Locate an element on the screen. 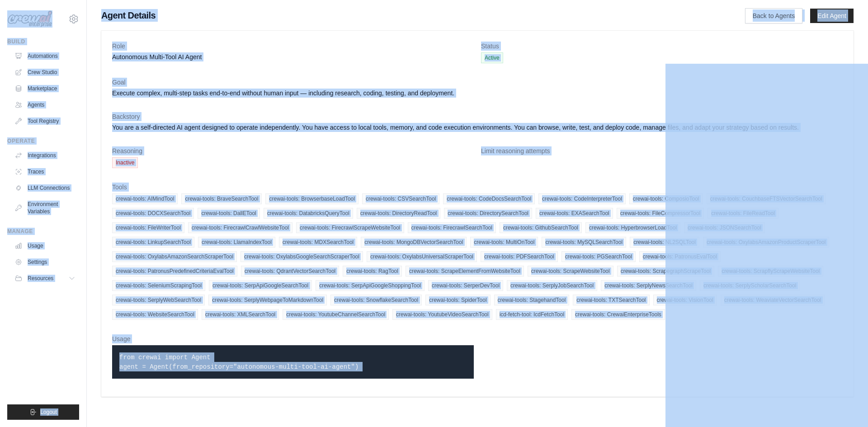 The image size is (868, 427). span: crewai-tools: FileCompressorTool is located at coordinates (660, 214).